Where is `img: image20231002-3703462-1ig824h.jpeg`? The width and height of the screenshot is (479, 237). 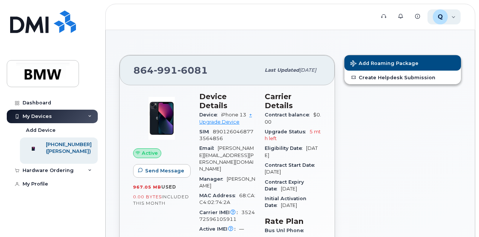
img: image20231002-3703462-1ig824h.jpeg is located at coordinates (162, 118).